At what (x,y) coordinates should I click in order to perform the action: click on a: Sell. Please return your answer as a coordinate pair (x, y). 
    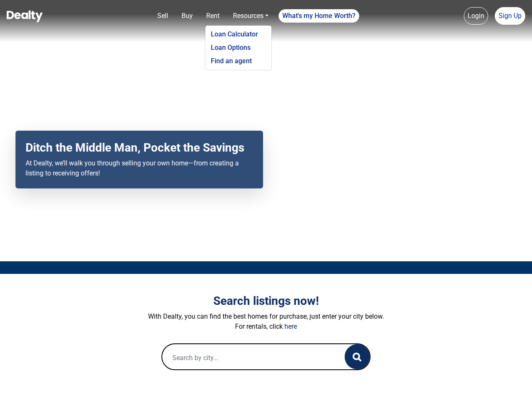
    Looking at the image, I should click on (163, 16).